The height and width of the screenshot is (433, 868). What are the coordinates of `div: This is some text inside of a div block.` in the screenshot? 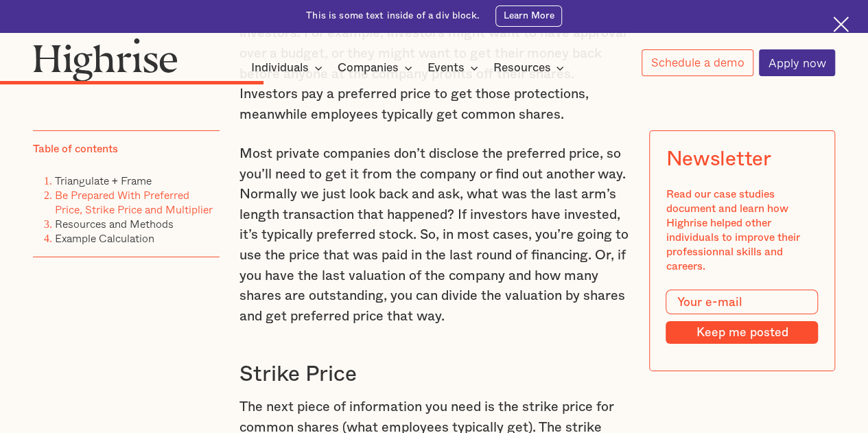 It's located at (392, 16).